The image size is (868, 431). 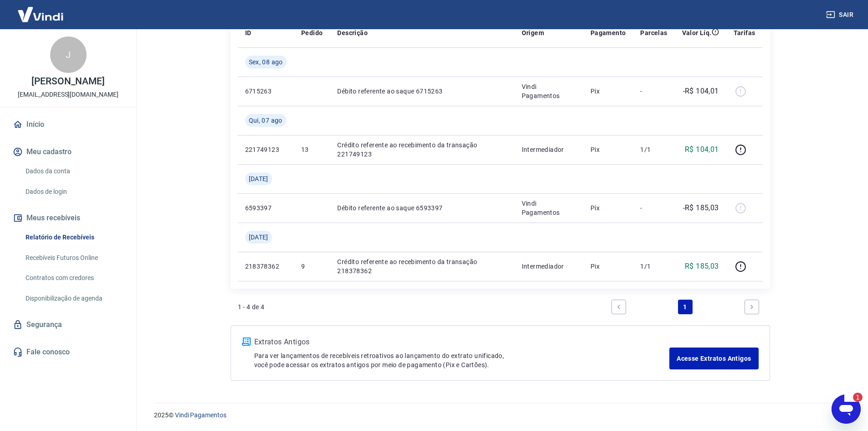 What do you see at coordinates (73, 191) in the screenshot?
I see `a: Dados de login` at bounding box center [73, 191].